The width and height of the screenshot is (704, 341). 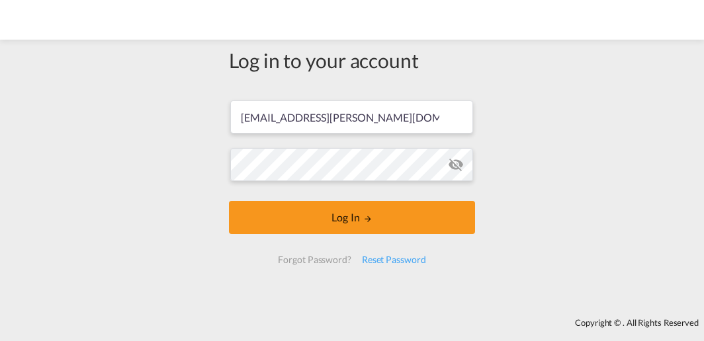 What do you see at coordinates (314, 260) in the screenshot?
I see `div: Forgot Password?` at bounding box center [314, 260].